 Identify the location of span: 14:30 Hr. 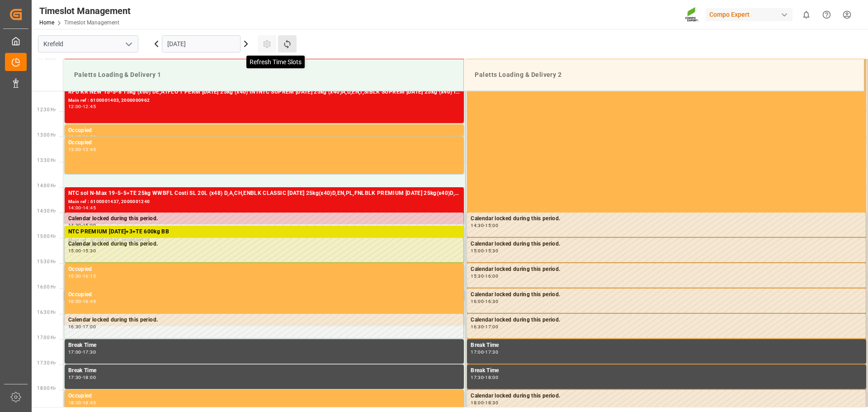
(46, 210).